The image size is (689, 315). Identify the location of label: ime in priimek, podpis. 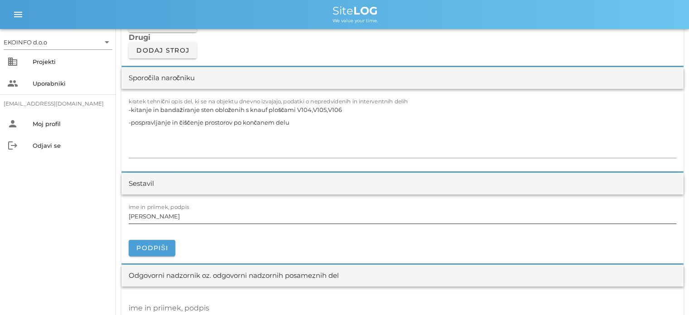
(159, 206).